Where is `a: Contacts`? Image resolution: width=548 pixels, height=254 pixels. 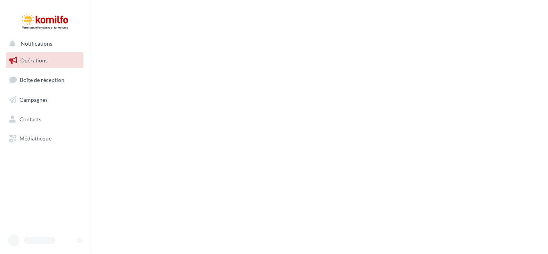
a: Contacts is located at coordinates (45, 119).